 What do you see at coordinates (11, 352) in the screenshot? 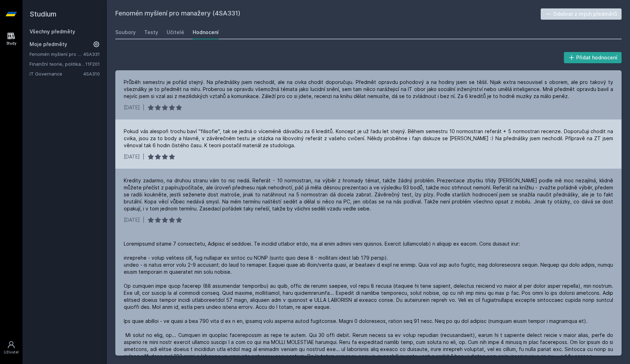
I see `div: Uživatel` at bounding box center [11, 352].